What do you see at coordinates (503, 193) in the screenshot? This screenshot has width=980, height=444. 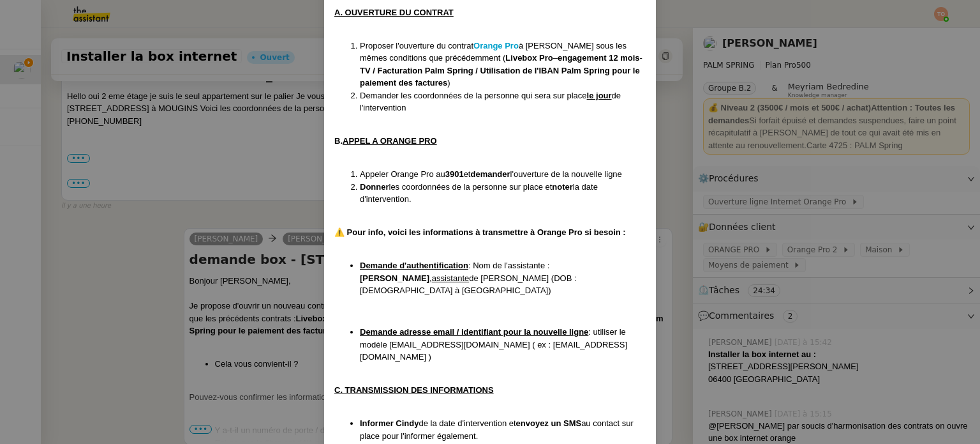 I see `li: les coordonnées de la personne sur place et la date d'intervention.` at bounding box center [503, 193].